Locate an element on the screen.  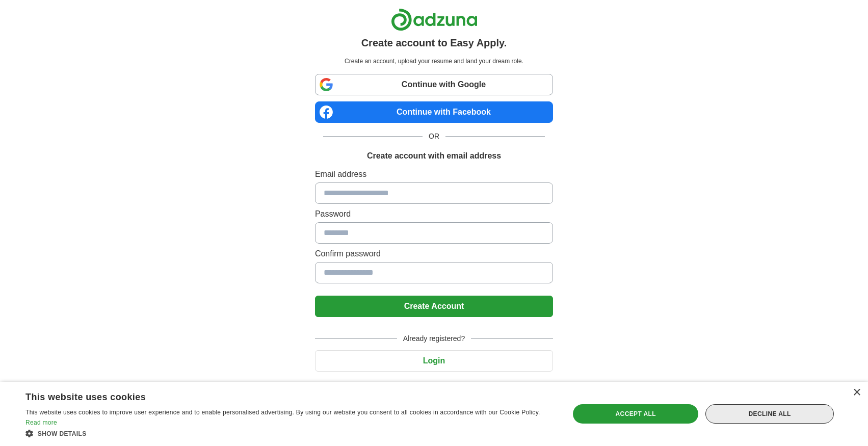
p: Create an account, upload your resume and land your dream role. is located at coordinates (434, 61).